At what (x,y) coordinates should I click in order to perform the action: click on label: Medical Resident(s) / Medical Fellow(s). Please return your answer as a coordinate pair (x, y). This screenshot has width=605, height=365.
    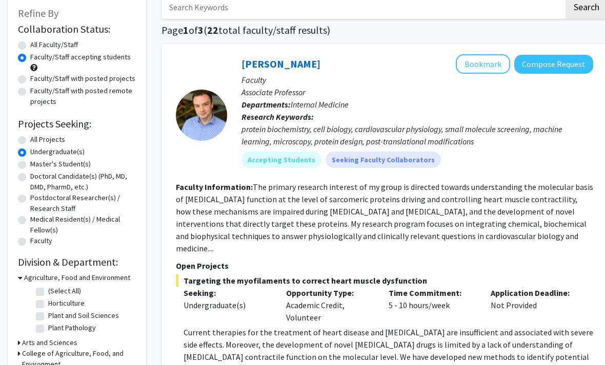
    Looking at the image, I should click on (83, 225).